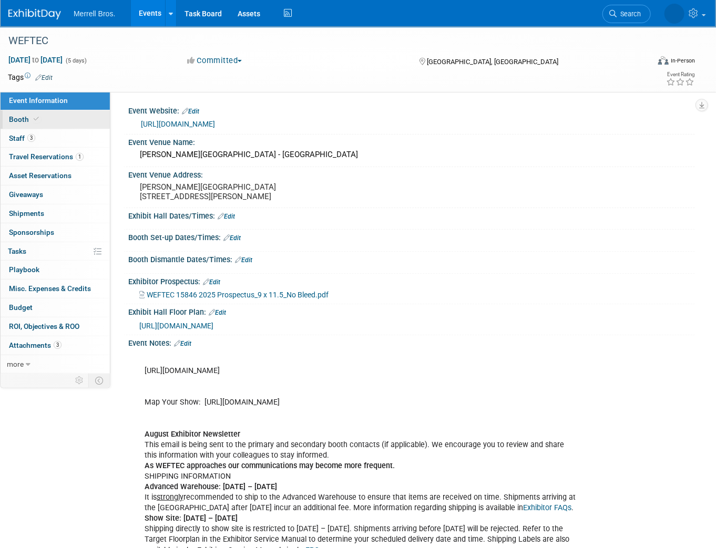 The image size is (716, 548). Describe the element at coordinates (36, 119) in the screenshot. I see `i: Booth reservation complete` at that location.